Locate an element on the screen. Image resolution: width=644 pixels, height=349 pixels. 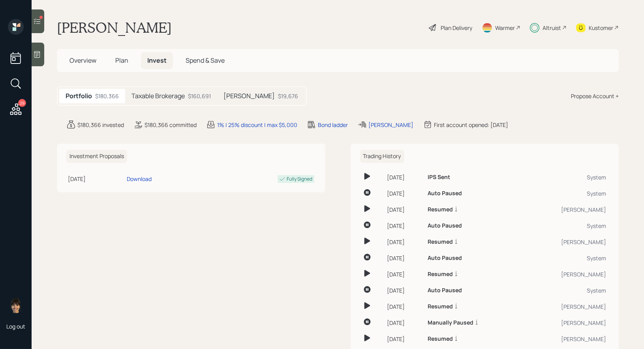
div: Download is located at coordinates (139, 179).